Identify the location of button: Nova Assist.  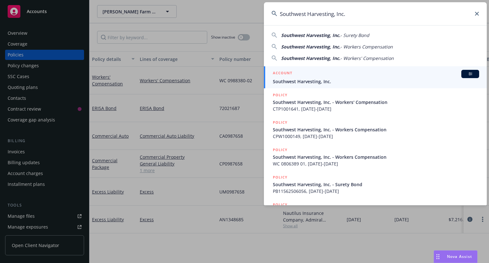
(455, 256).